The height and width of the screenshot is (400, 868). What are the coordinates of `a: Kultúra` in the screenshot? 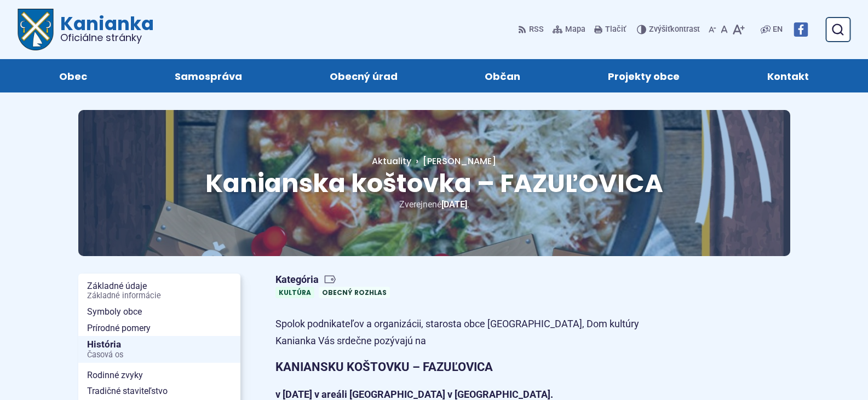 It's located at (294, 292).